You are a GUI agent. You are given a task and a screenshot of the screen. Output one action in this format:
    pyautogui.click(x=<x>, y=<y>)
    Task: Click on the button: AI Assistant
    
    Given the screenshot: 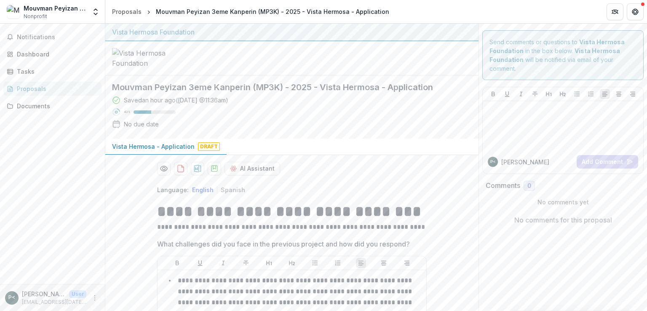 What is the action you would take?
    pyautogui.click(x=252, y=168)
    